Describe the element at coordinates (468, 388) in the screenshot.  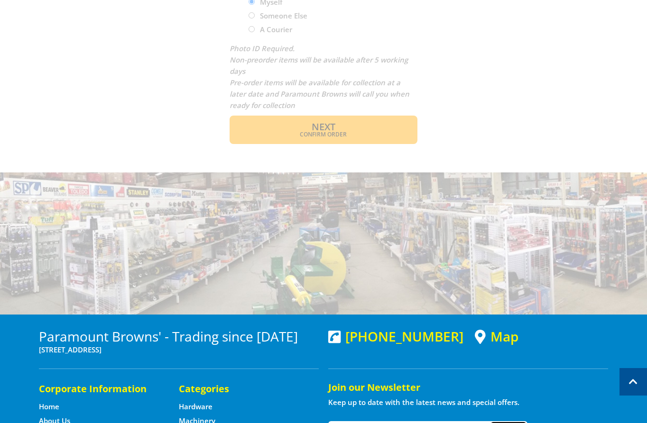
I see `h5: Join our Newsletter` at that location.